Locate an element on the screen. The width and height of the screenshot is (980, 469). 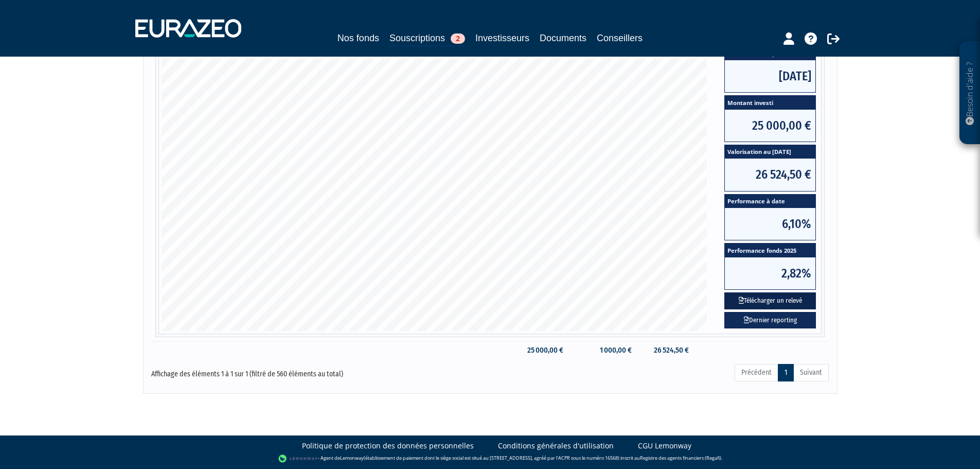
a: Lemonway is located at coordinates (351, 457).